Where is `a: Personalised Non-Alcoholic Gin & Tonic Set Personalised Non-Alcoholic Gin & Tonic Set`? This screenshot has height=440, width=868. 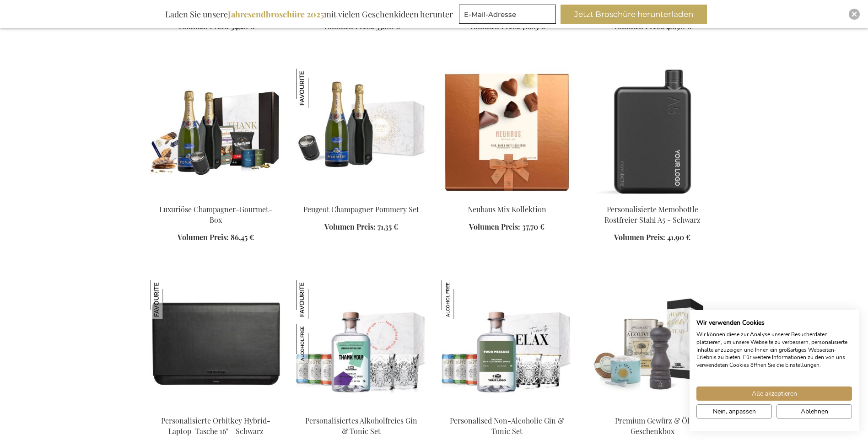
a: Personalised Non-Alcoholic Gin & Tonic Set Personalised Non-Alcoholic Gin & Tonic Set is located at coordinates (507, 409).